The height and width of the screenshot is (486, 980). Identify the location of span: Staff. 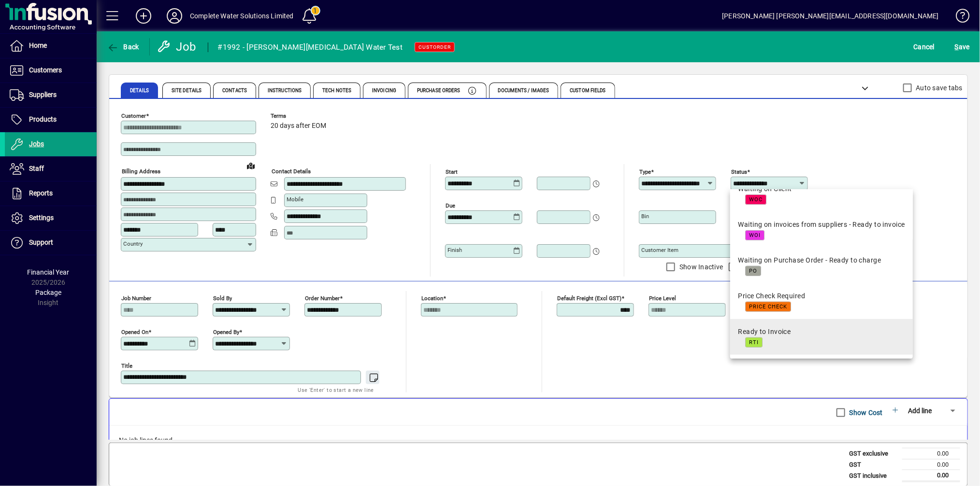
(36, 169).